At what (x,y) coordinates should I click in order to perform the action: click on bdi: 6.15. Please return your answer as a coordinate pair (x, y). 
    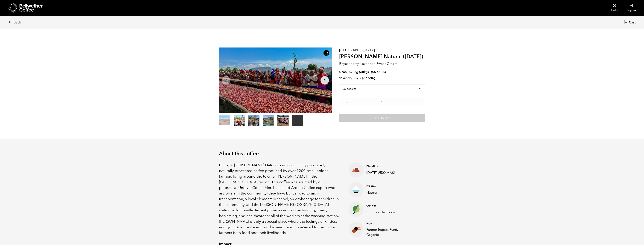
    Looking at the image, I should click on (366, 78).